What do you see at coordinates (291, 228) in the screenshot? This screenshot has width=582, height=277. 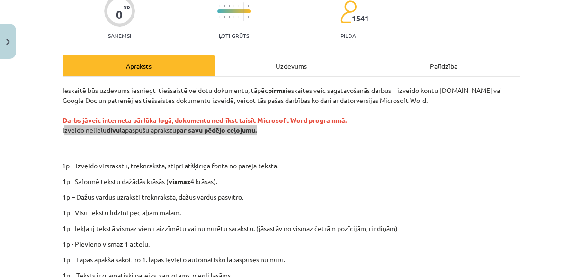 I see `p: 1p - Iekļauj tekstā vismaz vienu aizzīmētu vai numurētu sarakstu. (jāsastāv no vismaz četrām pozī...` at bounding box center [291, 228].